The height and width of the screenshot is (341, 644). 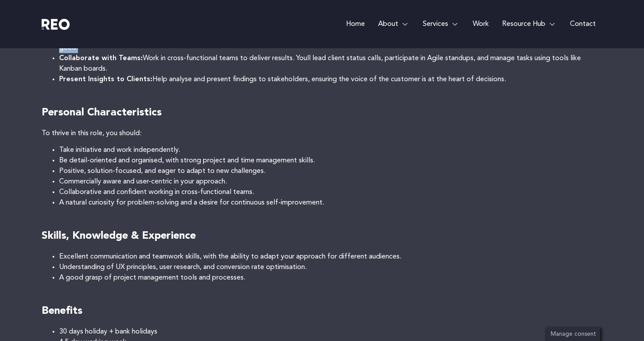 I want to click on strong: Present Insights to Clients:, so click(x=105, y=79).